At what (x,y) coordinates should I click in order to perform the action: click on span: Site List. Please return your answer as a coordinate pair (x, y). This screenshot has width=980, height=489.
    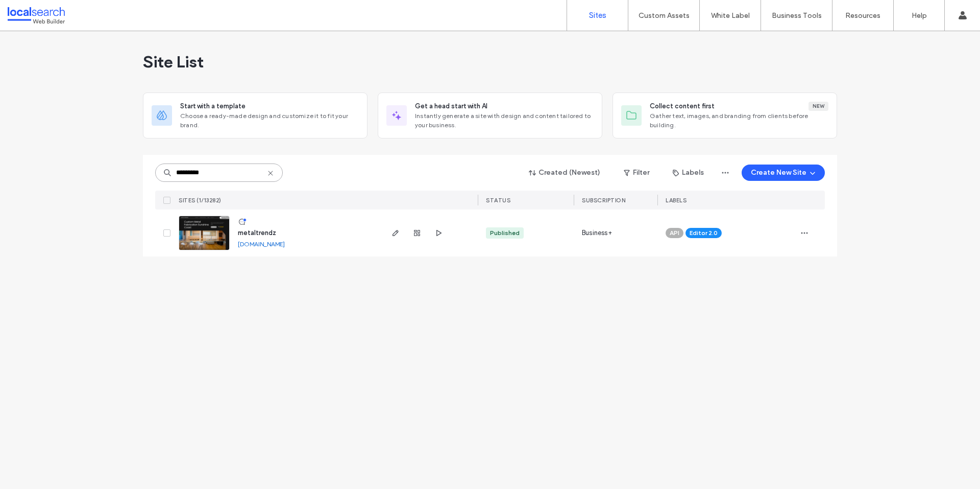
    Looking at the image, I should click on (173, 62).